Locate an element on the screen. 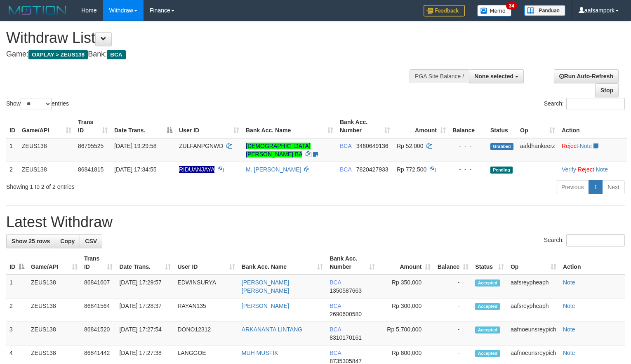 This screenshot has height=364, width=631. h1: Latest Withdraw is located at coordinates (316, 222).